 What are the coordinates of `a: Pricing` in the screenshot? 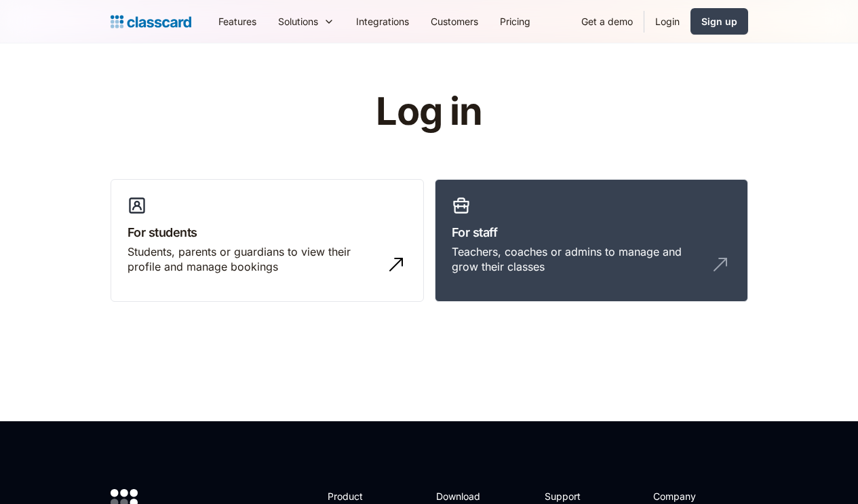 It's located at (515, 21).